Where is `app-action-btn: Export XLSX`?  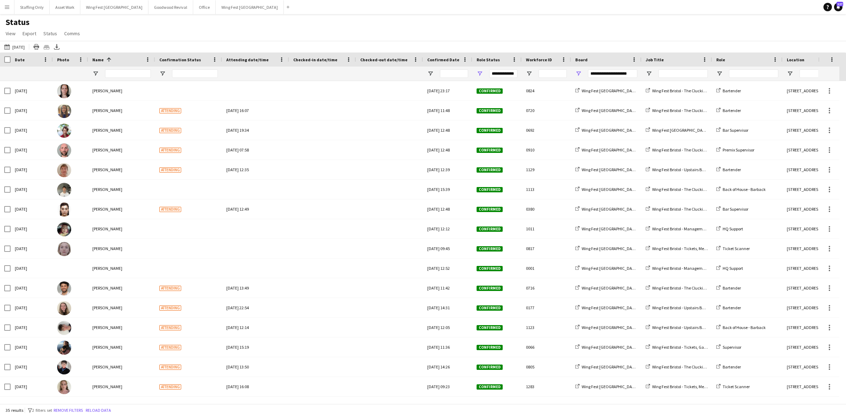 app-action-btn: Export XLSX is located at coordinates (57, 47).